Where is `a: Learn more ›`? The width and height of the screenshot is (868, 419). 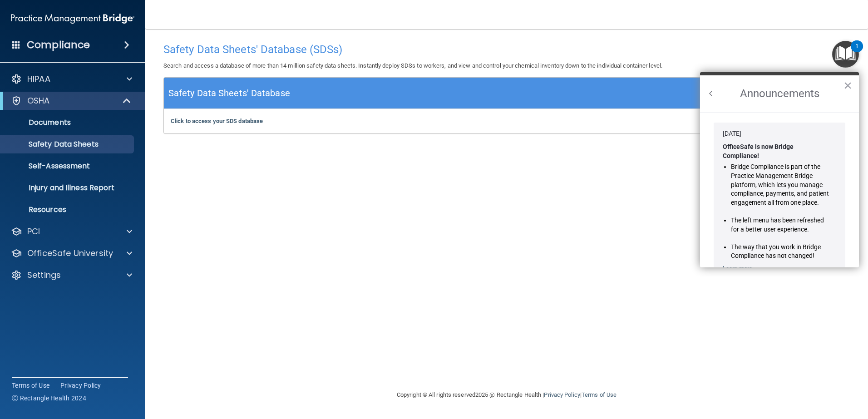
a: Learn more › is located at coordinates (739, 267).